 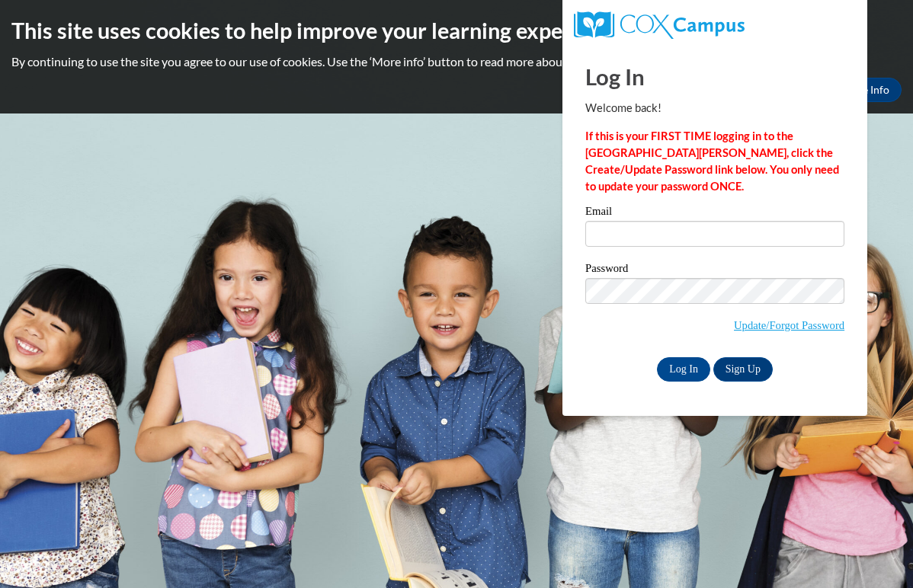 I want to click on a: Sign Up, so click(x=743, y=370).